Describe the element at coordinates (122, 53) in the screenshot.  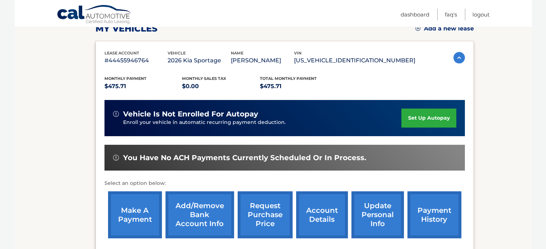
I see `span: lease account` at that location.